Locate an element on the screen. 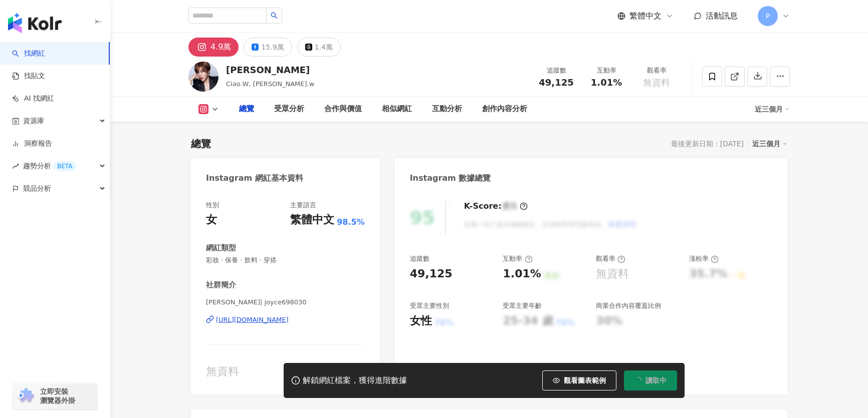  a: AI 找網紅 is located at coordinates (33, 98).